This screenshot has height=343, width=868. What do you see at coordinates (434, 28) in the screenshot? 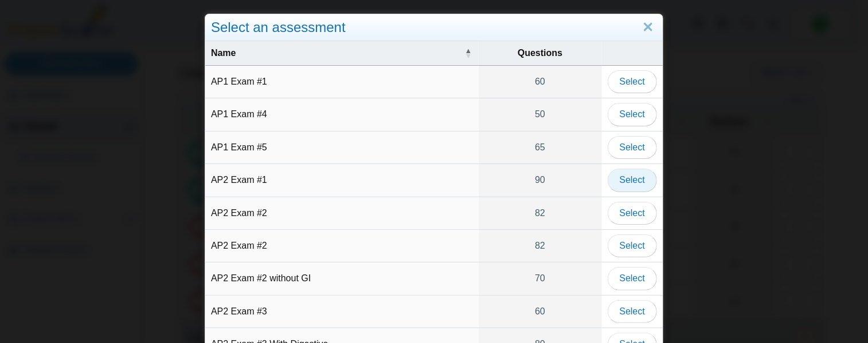
I see `div: Select an assessment` at bounding box center [434, 28].